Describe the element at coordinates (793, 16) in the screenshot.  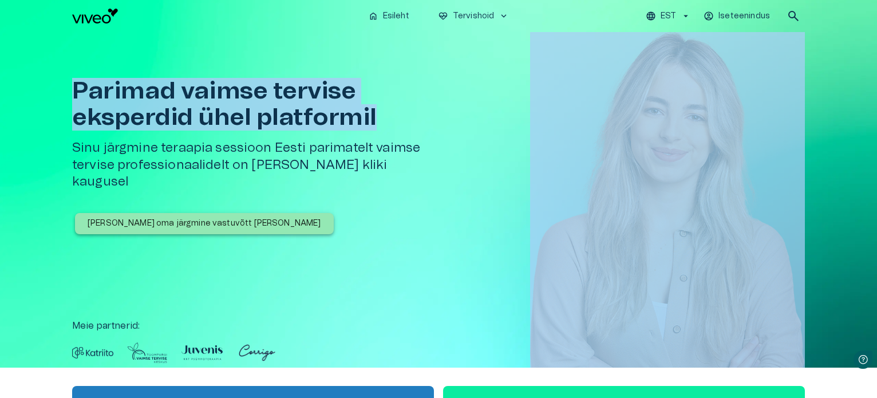
I see `button: open search modal` at that location.